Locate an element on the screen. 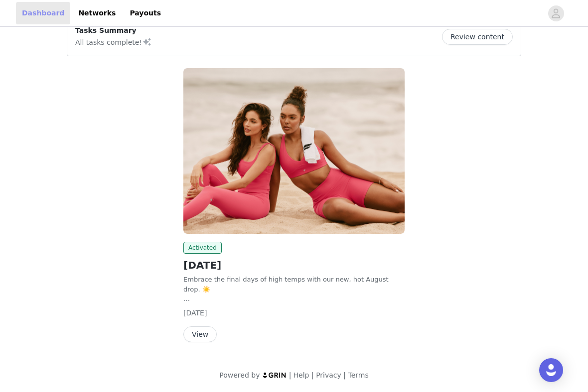 The image size is (588, 392). img: logo is located at coordinates (275, 375).